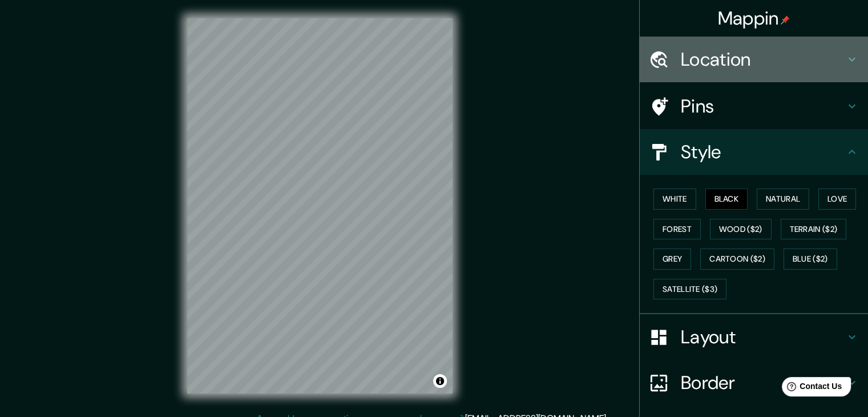  I want to click on button: Black, so click(726, 199).